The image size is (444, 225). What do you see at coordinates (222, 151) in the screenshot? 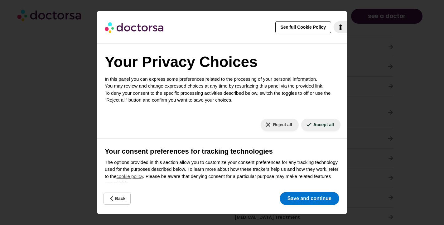
I see `h3: Your consent preferences for tracking technologies` at bounding box center [222, 151].